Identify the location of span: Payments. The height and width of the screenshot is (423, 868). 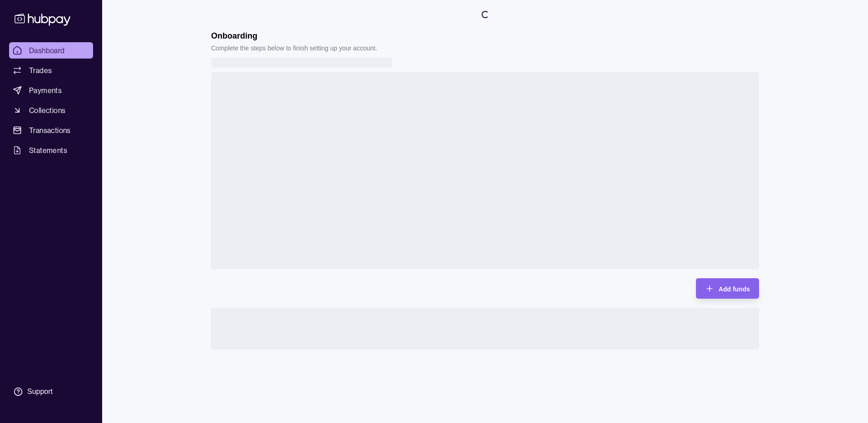
(46, 90).